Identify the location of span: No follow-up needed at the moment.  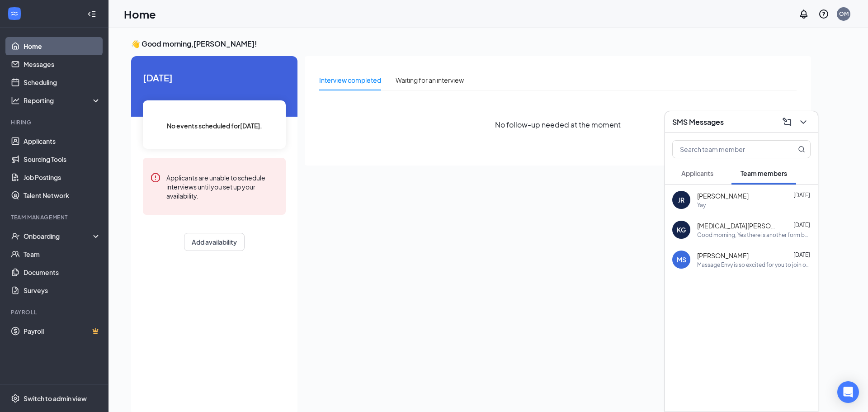
(558, 124).